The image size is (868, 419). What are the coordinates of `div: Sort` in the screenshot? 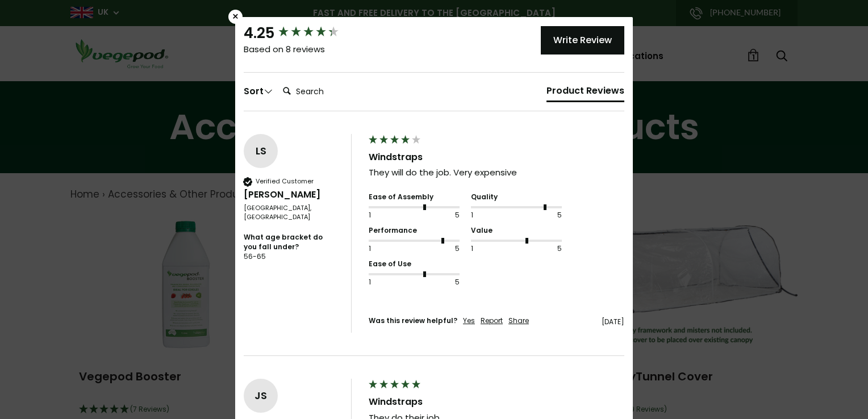 It's located at (258, 91).